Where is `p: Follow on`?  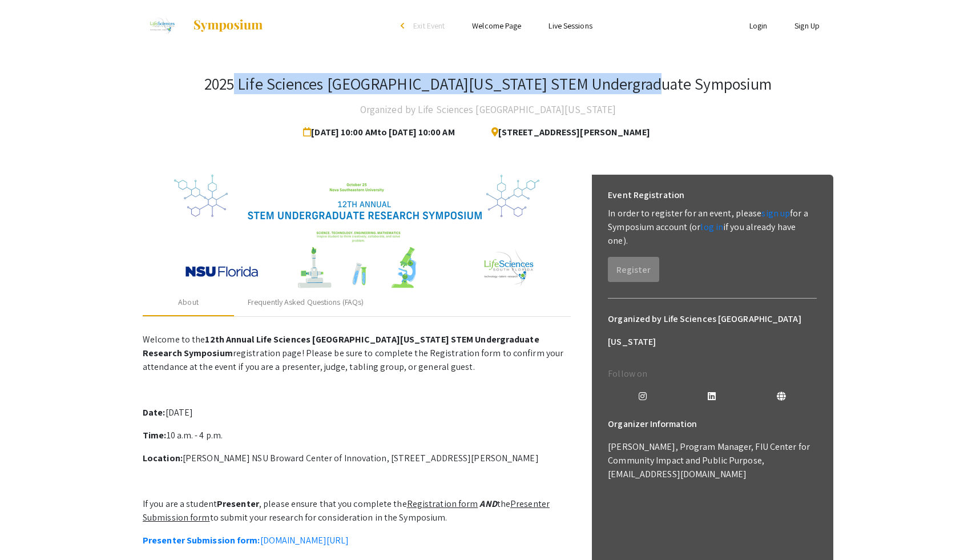 p: Follow on is located at coordinates (712, 374).